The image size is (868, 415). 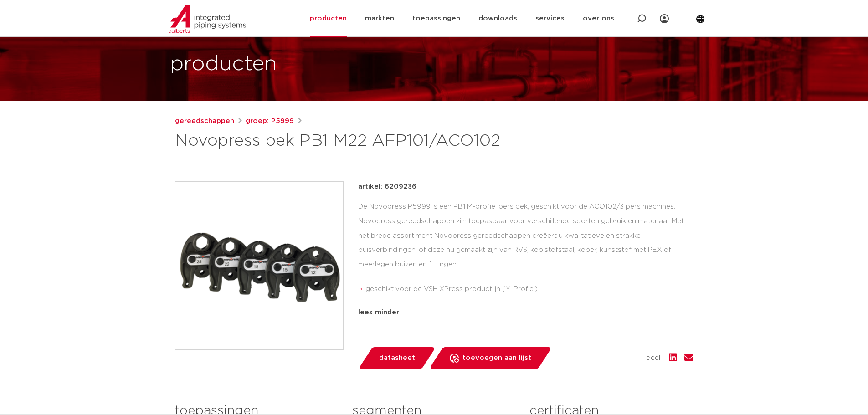 What do you see at coordinates (270, 121) in the screenshot?
I see `a: groep: P5999` at bounding box center [270, 121].